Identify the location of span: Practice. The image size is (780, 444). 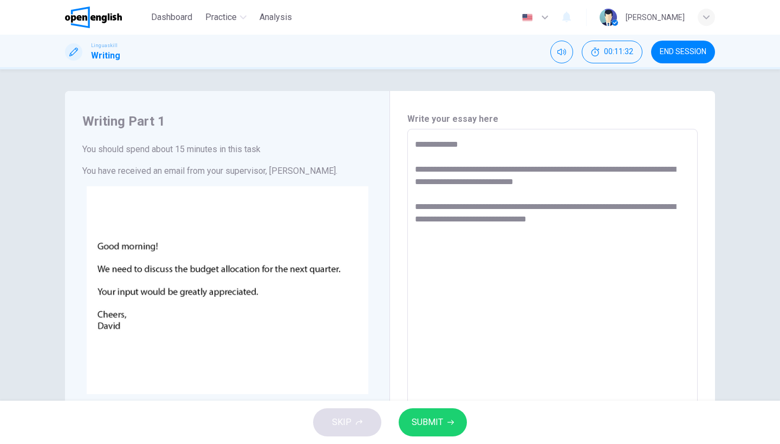
(221, 17).